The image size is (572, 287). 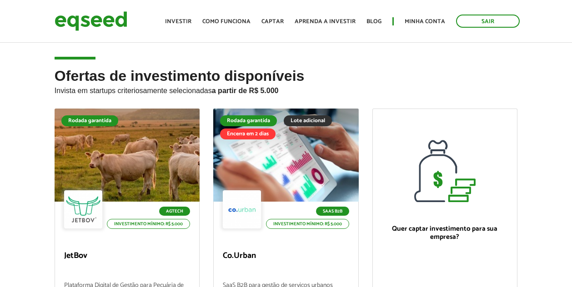 I want to click on a: Captar, so click(x=272, y=21).